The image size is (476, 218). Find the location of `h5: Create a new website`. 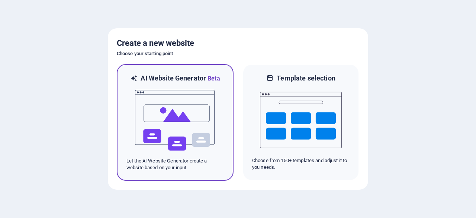

h5: Create a new website is located at coordinates (238, 43).